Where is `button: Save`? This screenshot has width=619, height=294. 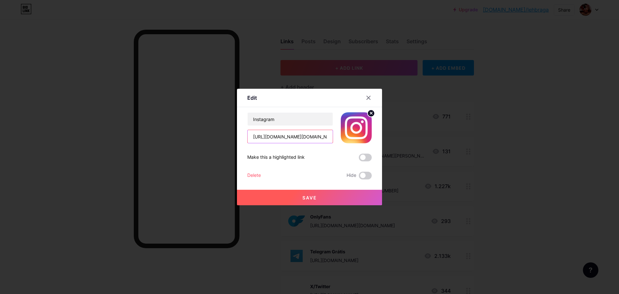 button: Save is located at coordinates (310, 197).